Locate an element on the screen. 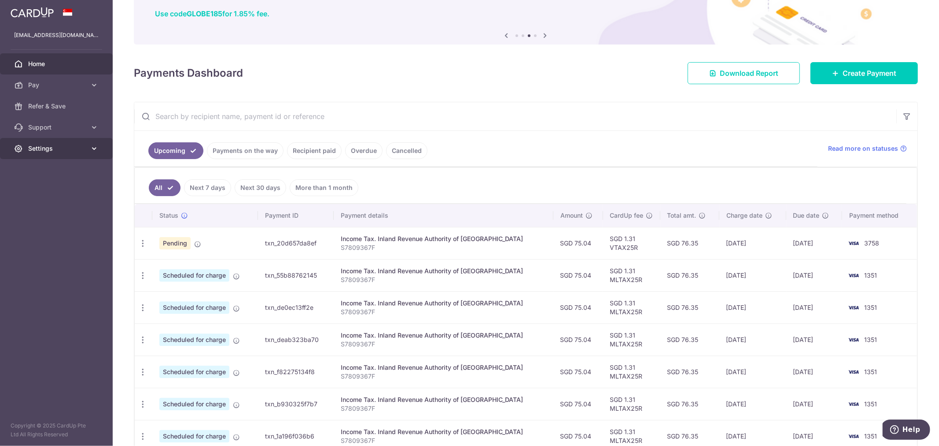 The width and height of the screenshot is (939, 446). span: Charge date is located at coordinates (745, 215).